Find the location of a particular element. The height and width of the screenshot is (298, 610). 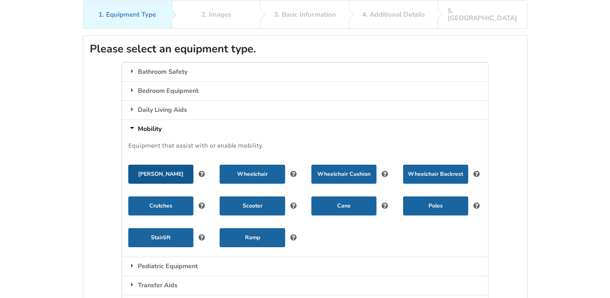

div: Transfer Aids is located at coordinates (305, 286).